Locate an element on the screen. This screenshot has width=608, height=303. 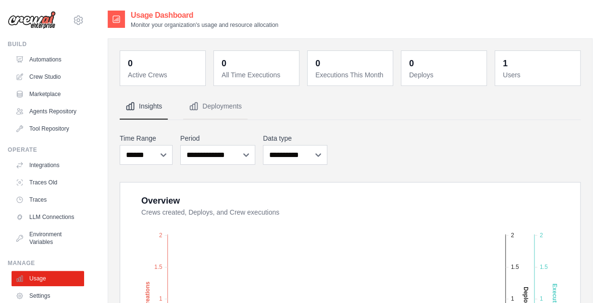
button: Deployments is located at coordinates (215, 107).